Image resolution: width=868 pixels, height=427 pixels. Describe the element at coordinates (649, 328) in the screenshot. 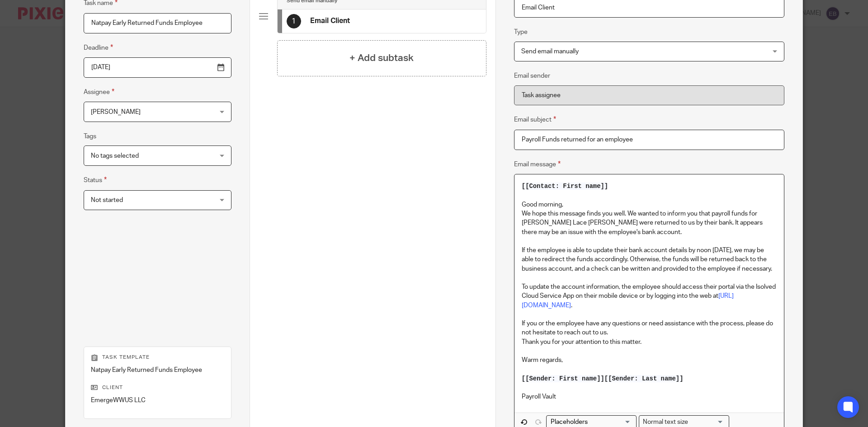

I see `p: If you or the employee have any questions or need assistance with the process, please do not hesi...` at that location.